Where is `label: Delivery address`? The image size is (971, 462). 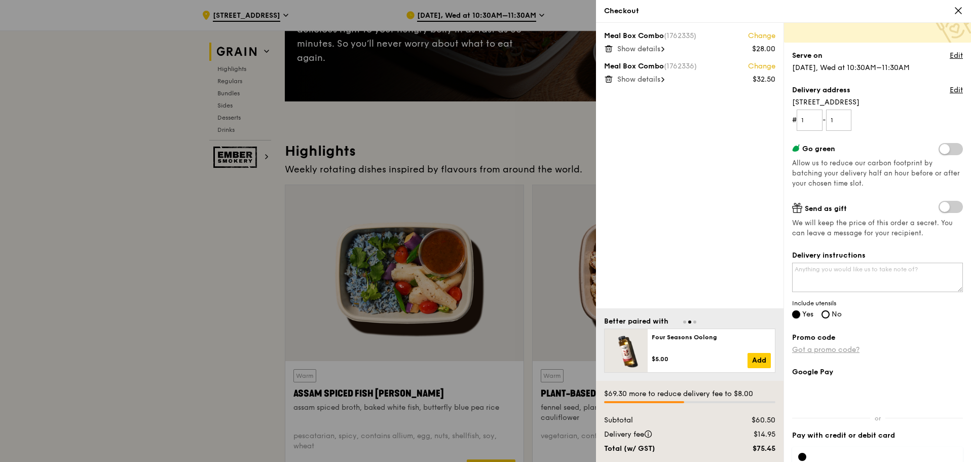
label: Delivery address is located at coordinates (821, 90).